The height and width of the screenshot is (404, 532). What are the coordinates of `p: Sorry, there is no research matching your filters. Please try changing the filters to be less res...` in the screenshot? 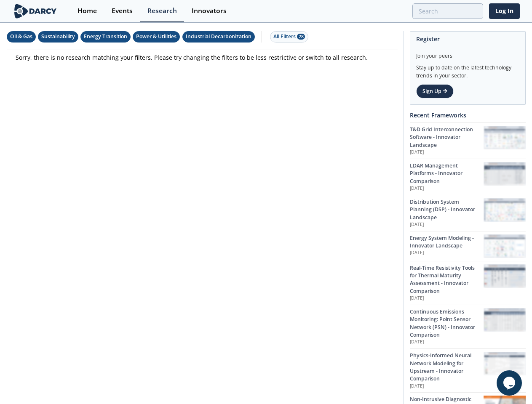 It's located at (202, 57).